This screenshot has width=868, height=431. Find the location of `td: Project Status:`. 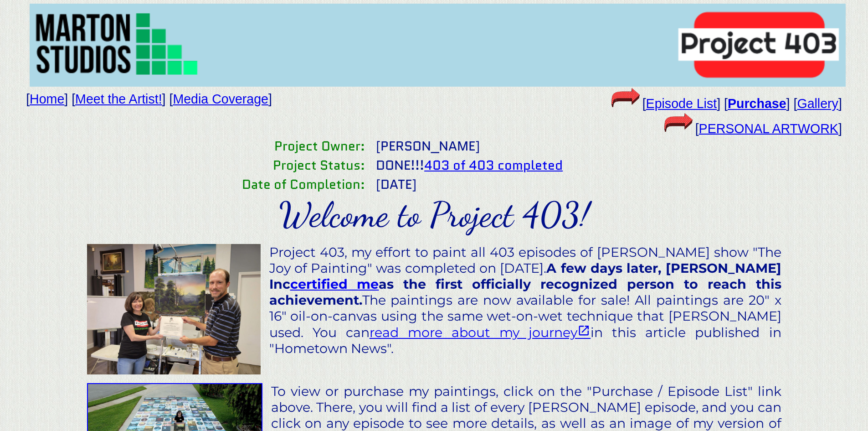

td: Project Status: is located at coordinates (200, 165).